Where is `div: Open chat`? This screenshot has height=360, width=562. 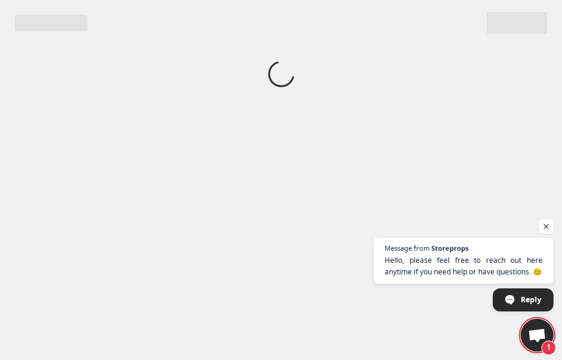
div: Open chat is located at coordinates (537, 335).